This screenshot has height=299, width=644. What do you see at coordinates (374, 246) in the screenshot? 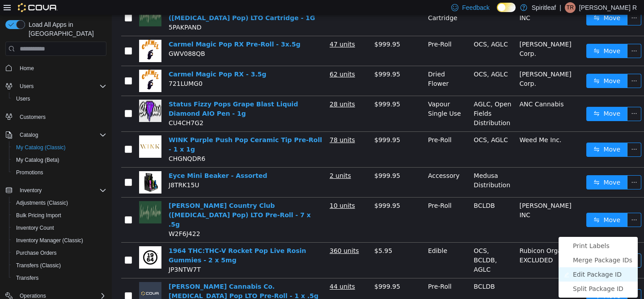
I see `span: OCS, BCLDB, AGLC` at bounding box center [374, 246].